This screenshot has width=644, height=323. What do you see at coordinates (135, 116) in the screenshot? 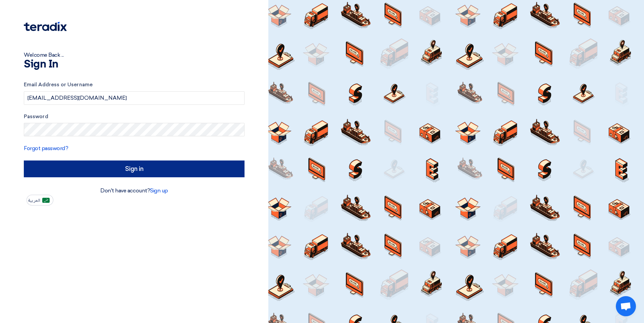
I see `label: Password` at bounding box center [135, 116].